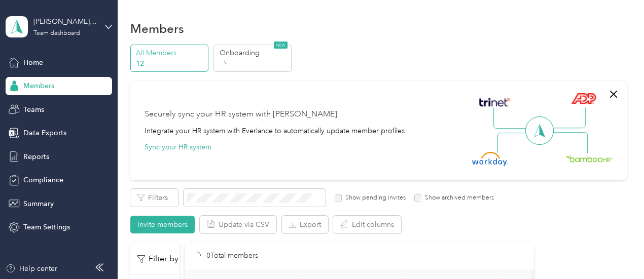 This screenshot has width=644, height=279. I want to click on p: 0 Total members, so click(232, 256).